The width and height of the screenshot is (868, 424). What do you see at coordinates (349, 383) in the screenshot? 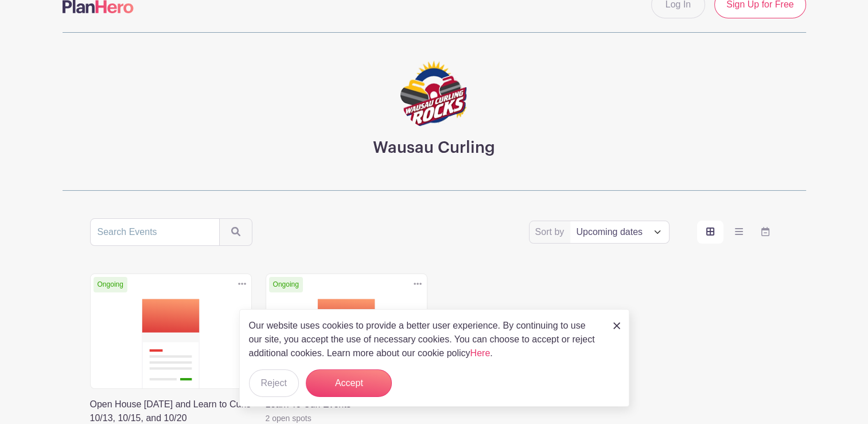
I see `button: Accept` at bounding box center [349, 383].